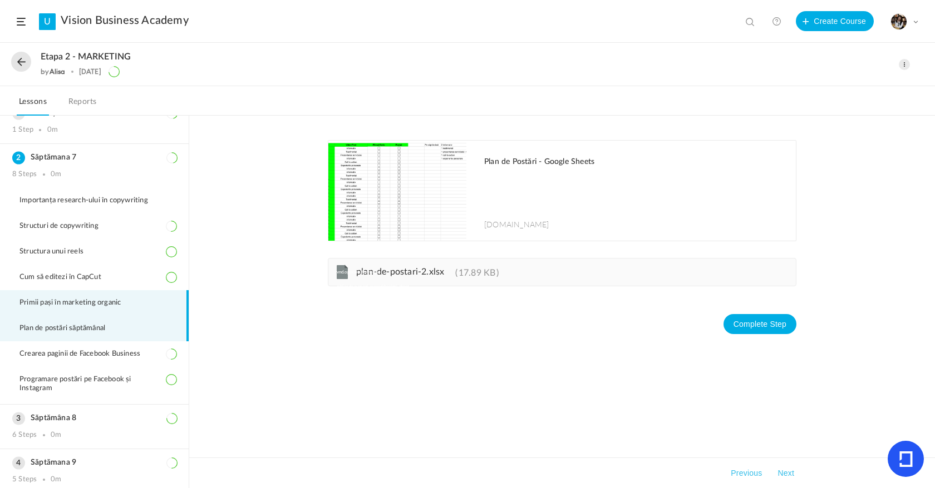 The width and height of the screenshot is (935, 488). Describe the element at coordinates (94, 463) in the screenshot. I see `h3: Săptămana 9` at that location.